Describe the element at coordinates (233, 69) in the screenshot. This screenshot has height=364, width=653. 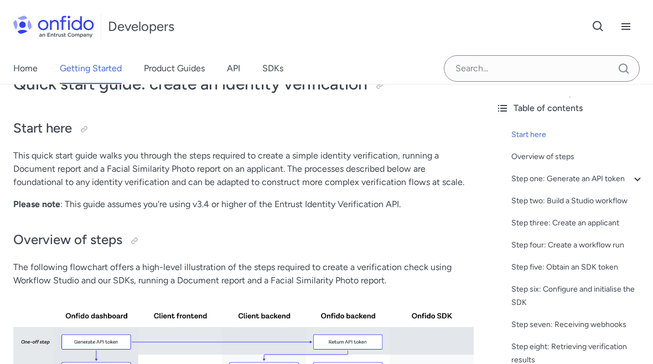
I see `a: API` at that location.